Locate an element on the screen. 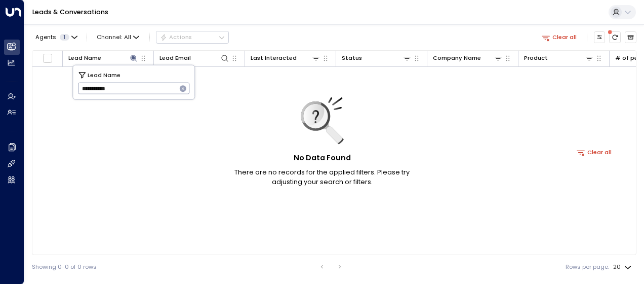 The image size is (644, 284). span: There are new threads available. Refresh the grid to view the latest updates. is located at coordinates (615, 37).